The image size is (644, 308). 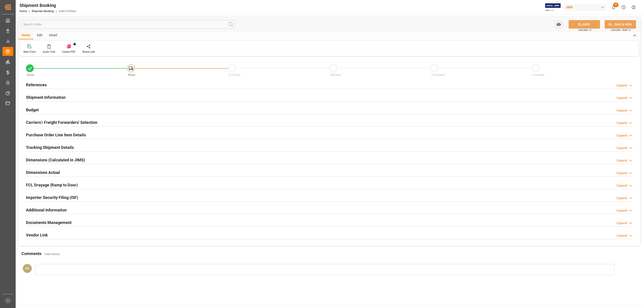 What do you see at coordinates (23, 11) in the screenshot?
I see `a: Home` at bounding box center [23, 11].